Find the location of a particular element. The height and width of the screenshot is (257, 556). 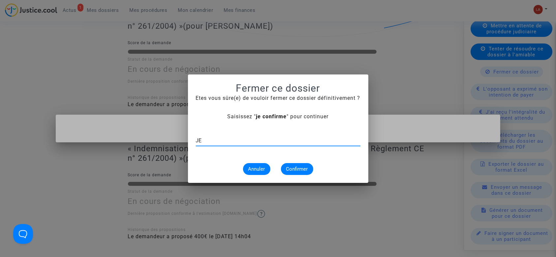

span: Annuler is located at coordinates (257, 169).